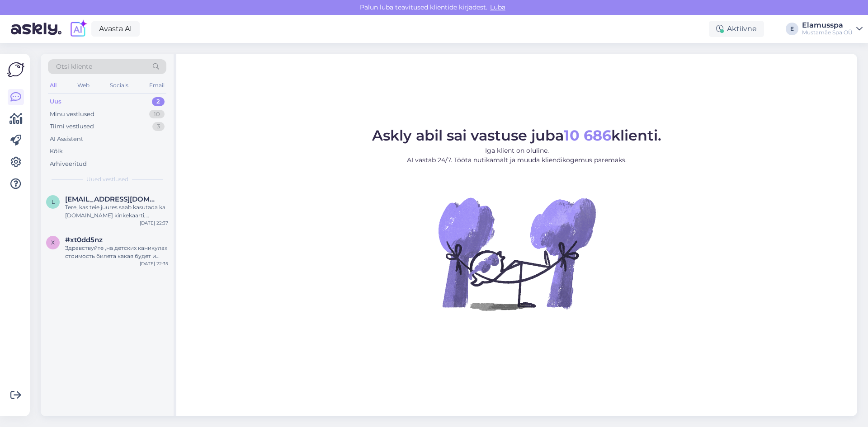 Image resolution: width=868 pixels, height=427 pixels. What do you see at coordinates (72, 126) in the screenshot?
I see `div: Tiimi vestlused` at bounding box center [72, 126].